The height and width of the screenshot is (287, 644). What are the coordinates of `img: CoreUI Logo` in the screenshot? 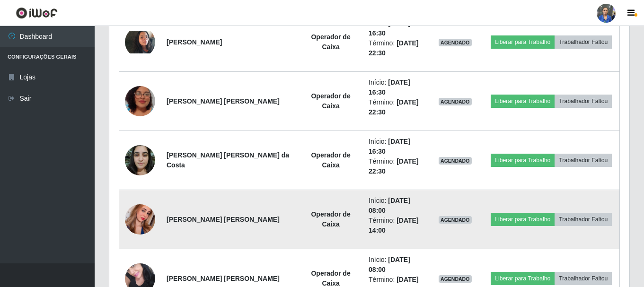 It's located at (36, 13).